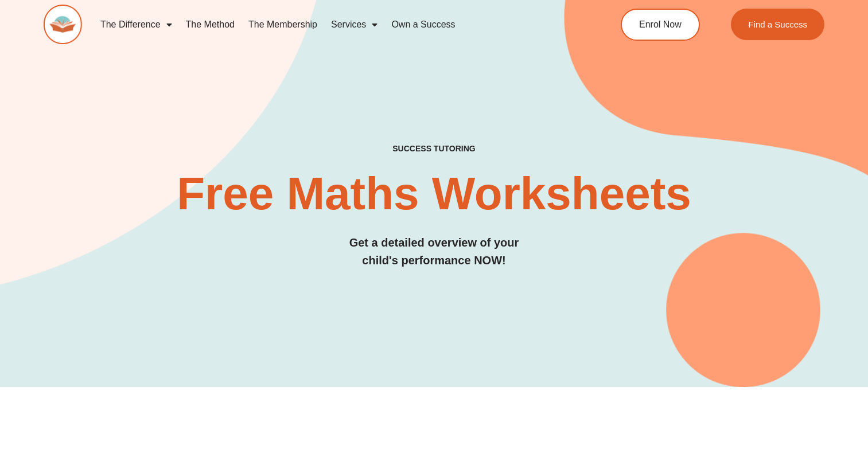  I want to click on a: The Difference, so click(136, 25).